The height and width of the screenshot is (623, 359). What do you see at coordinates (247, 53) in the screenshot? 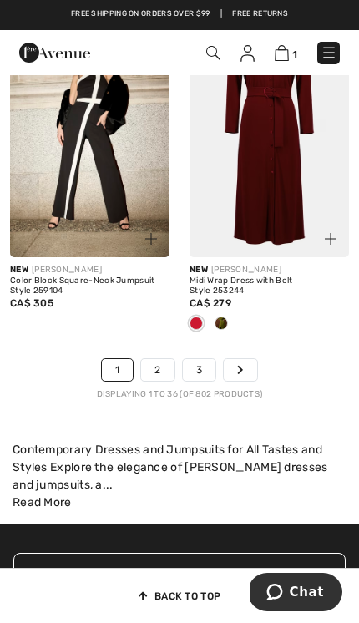
I see `img: My Info` at bounding box center [247, 53].